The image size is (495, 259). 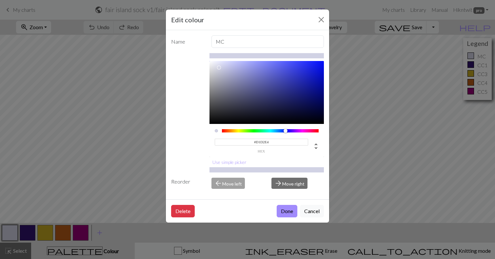 What do you see at coordinates (279, 183) in the screenshot?
I see `span: arrow_forward` at bounding box center [279, 183].